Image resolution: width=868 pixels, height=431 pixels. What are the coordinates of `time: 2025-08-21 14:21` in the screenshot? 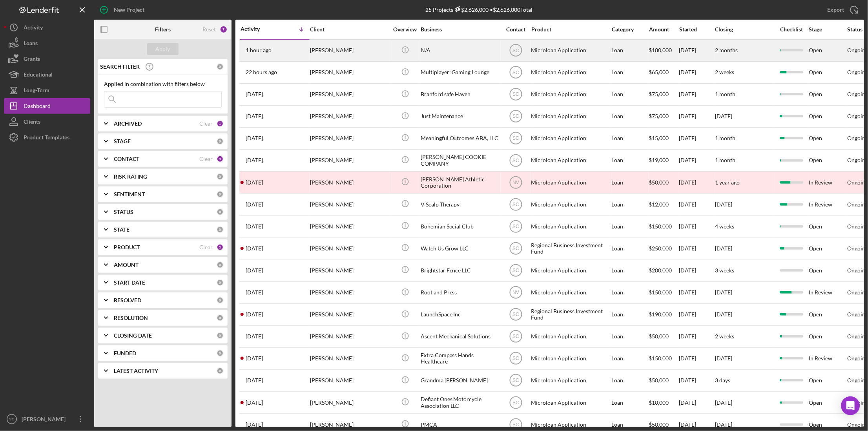 It's located at (254, 249).